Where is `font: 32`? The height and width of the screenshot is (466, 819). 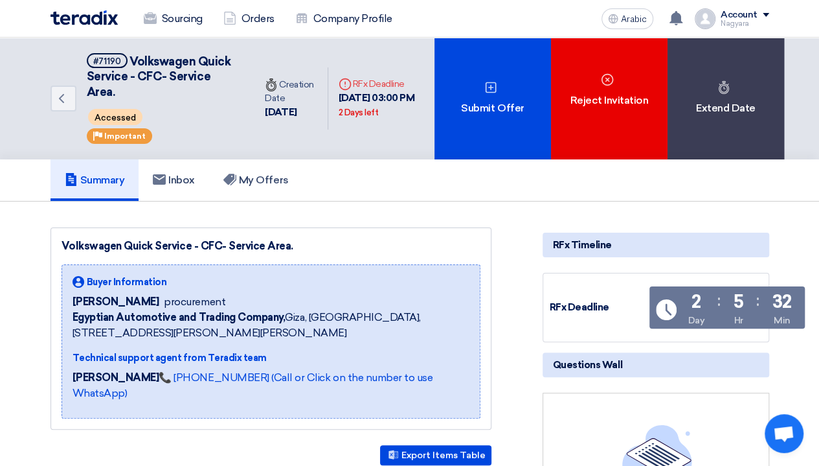 font: 32 is located at coordinates (782, 301).